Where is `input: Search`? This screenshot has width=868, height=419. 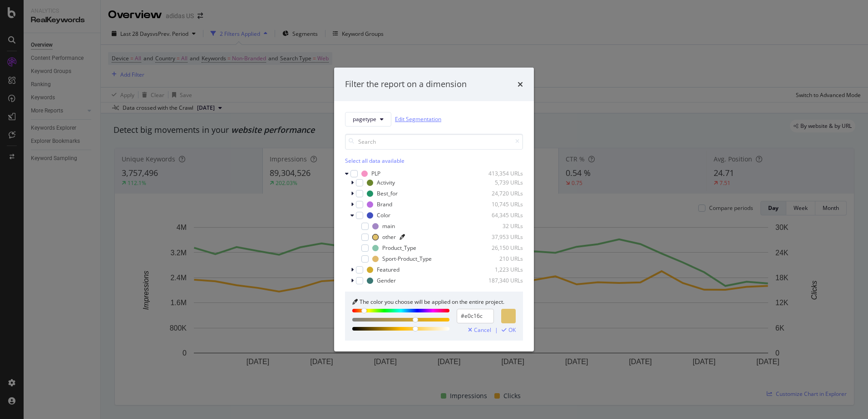
input: Search is located at coordinates (434, 141).